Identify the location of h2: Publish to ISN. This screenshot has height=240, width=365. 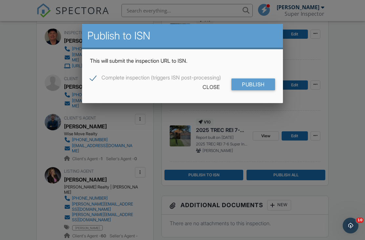
(183, 36).